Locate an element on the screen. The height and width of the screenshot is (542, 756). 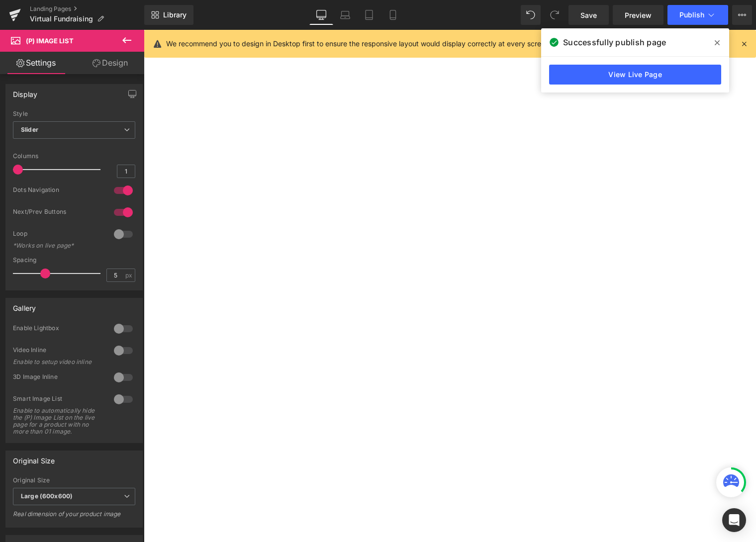
div: Spacing is located at coordinates (74, 260).